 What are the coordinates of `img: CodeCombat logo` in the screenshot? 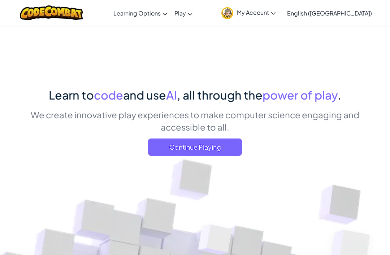 It's located at (51, 13).